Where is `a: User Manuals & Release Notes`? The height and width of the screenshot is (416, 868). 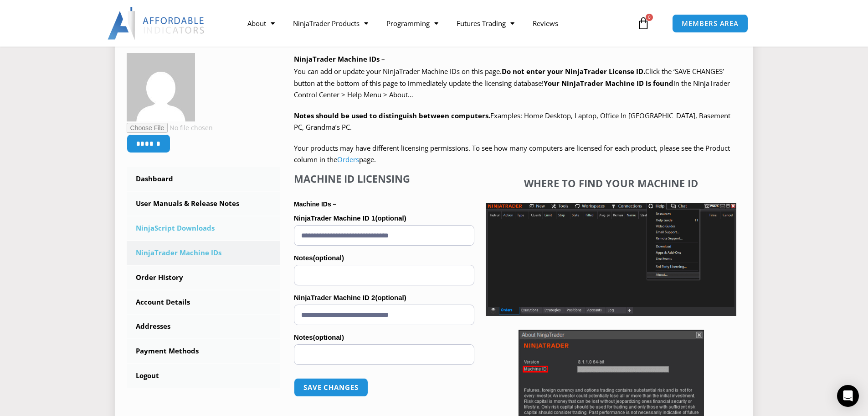 a: User Manuals & Release Notes is located at coordinates (204, 203).